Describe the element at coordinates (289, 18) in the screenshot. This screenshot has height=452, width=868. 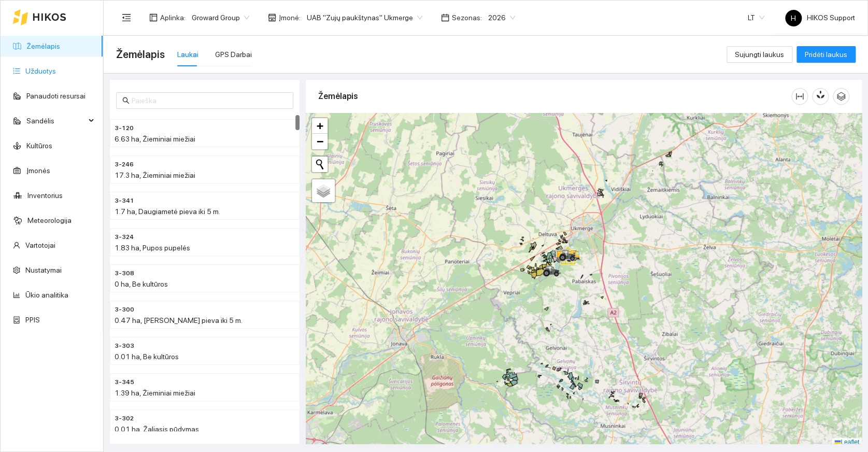
I see `span: Įmonė :` at that location.